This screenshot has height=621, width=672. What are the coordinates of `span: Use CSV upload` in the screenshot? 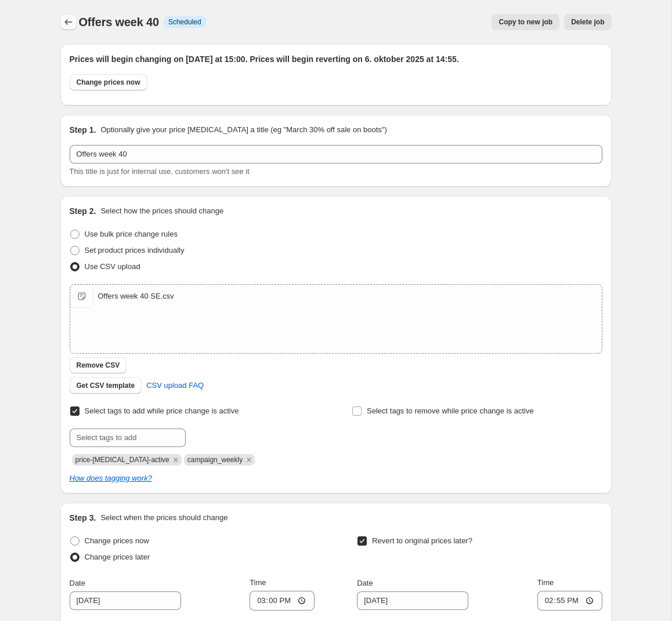 It's located at (112, 266).